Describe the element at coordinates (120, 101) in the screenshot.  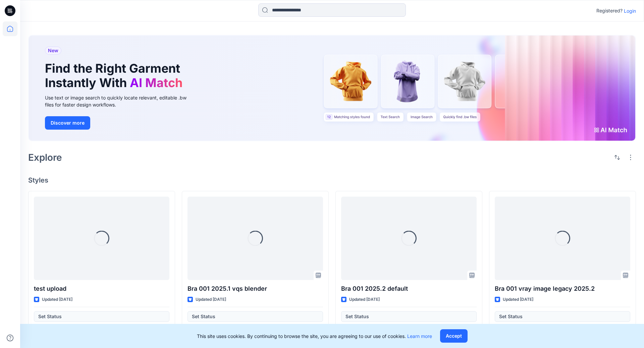
I see `div: Use text or image search to quickly locate relevant, editable .bw files for faster design workflows.` at that location.